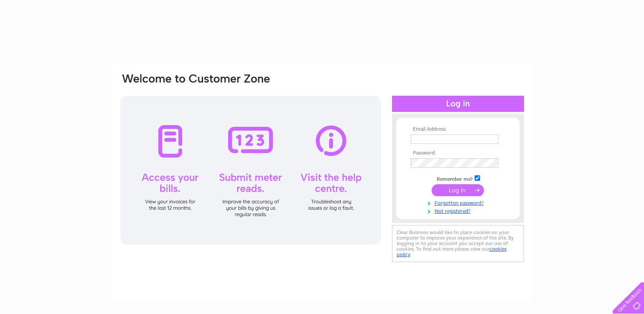 This screenshot has width=644, height=314. I want to click on td: Remember me?, so click(458, 178).